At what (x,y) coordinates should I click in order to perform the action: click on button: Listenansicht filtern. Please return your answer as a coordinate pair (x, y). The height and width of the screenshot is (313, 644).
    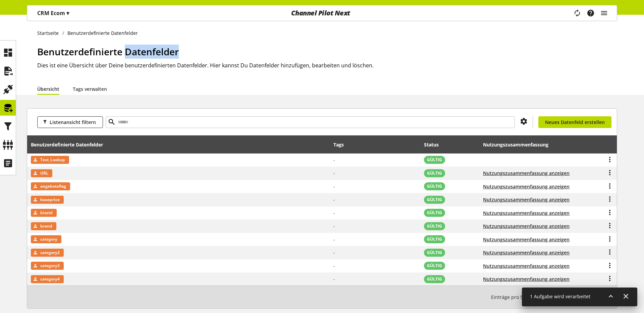
    Looking at the image, I should click on (70, 122).